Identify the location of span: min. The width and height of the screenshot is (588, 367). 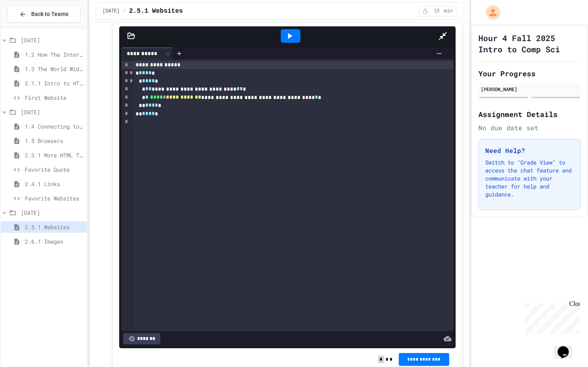
(448, 11).